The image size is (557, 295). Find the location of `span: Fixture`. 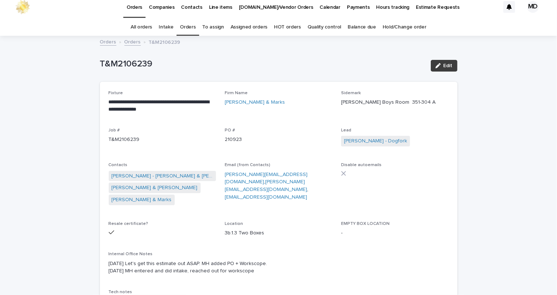

span: Fixture is located at coordinates (116, 93).